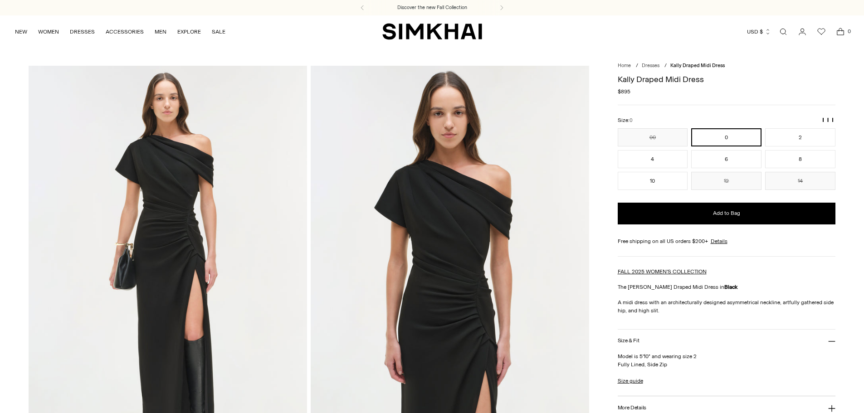  Describe the element at coordinates (630, 381) in the screenshot. I see `a: Size guide` at that location.